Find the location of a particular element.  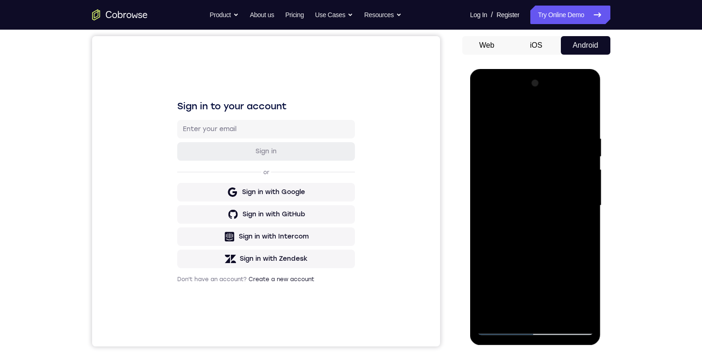

a: Create a new account is located at coordinates (189, 243).